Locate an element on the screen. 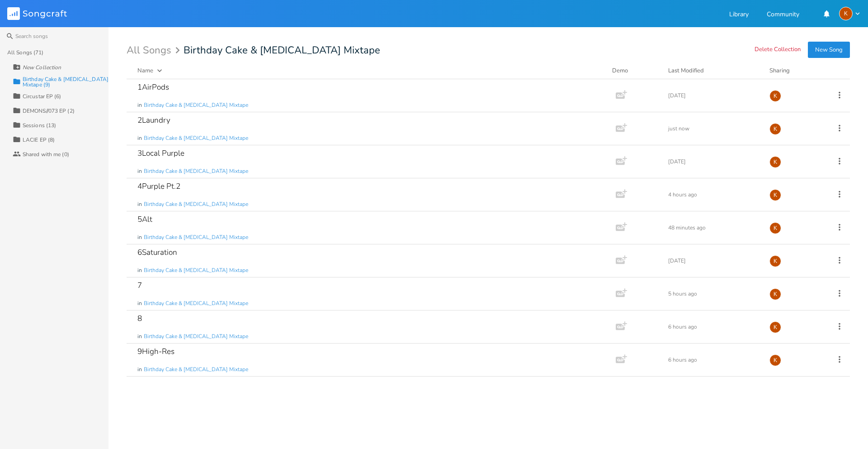  div: All Songs (71) is located at coordinates (25, 52).